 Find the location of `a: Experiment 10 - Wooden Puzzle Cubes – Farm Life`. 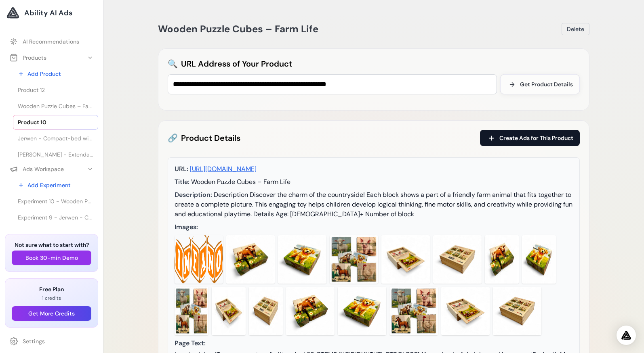

a: Experiment 10 - Wooden Puzzle Cubes – Farm Life is located at coordinates (55, 201).